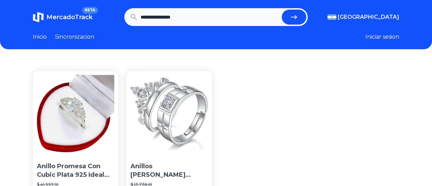 The image size is (432, 186). I want to click on a: Sincronizacion, so click(74, 37).